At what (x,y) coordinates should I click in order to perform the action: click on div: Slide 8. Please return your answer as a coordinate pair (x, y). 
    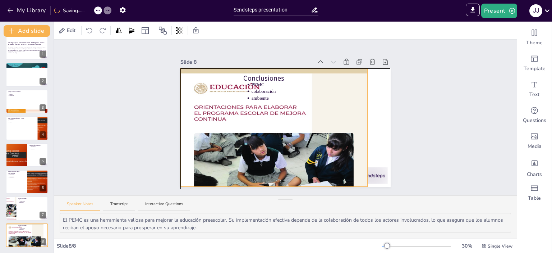
    Looking at the image, I should click on (247, 62).